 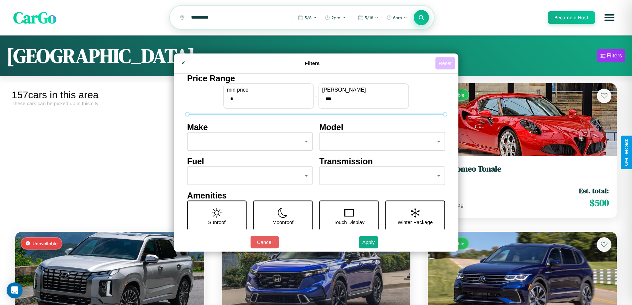 What do you see at coordinates (110, 95) in the screenshot?
I see `div: 157 cars in this area` at bounding box center [110, 95].